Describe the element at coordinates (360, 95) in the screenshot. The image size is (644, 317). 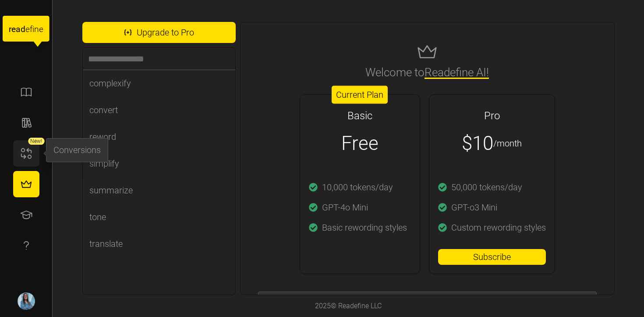
I see `div: Current Plan` at that location.